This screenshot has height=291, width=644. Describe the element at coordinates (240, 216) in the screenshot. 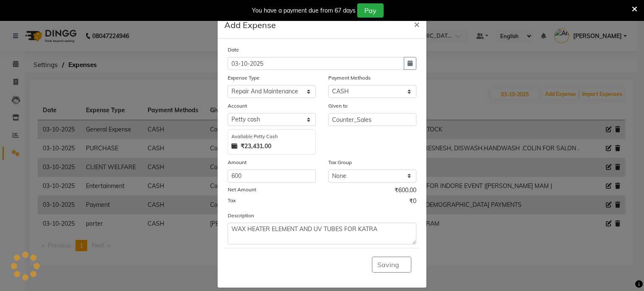

I see `label: Description` at that location.